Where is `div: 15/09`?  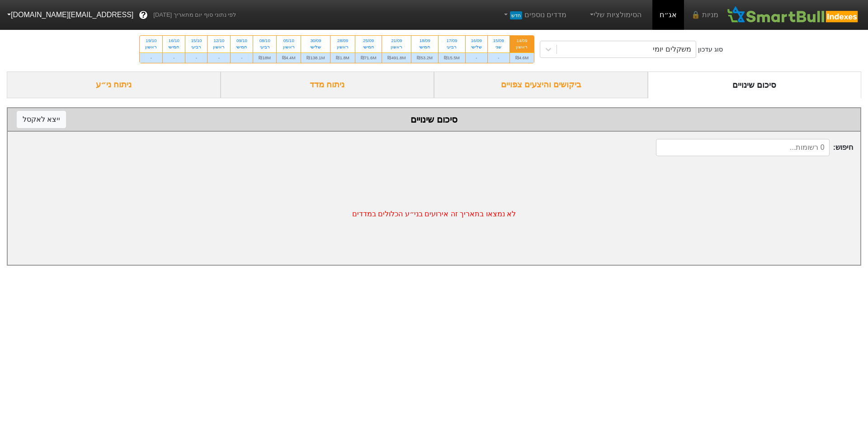 div: 15/09 is located at coordinates (498, 41).